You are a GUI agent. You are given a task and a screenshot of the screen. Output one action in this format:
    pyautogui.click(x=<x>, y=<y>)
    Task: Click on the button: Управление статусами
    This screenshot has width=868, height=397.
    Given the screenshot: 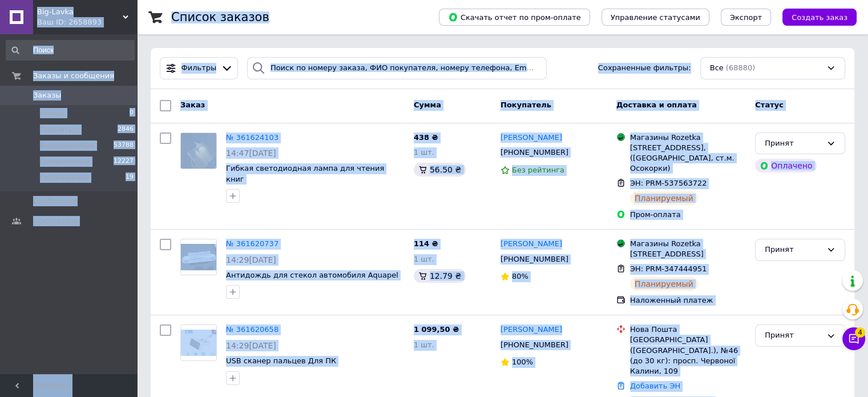 What is the action you would take?
    pyautogui.click(x=655, y=17)
    